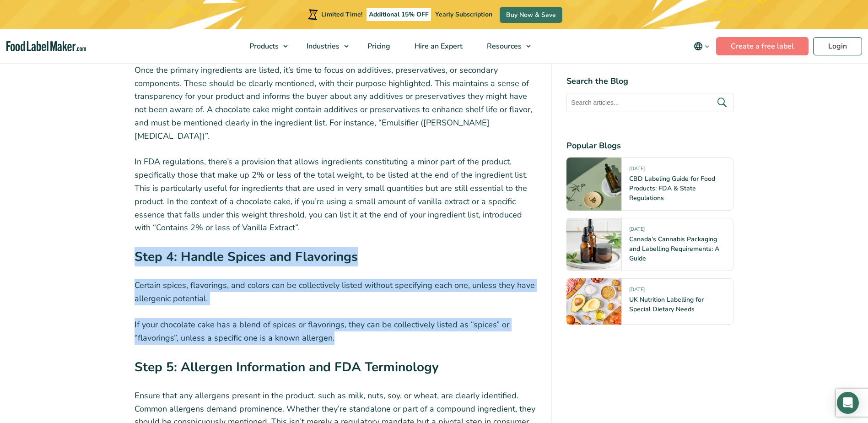 This screenshot has height=423, width=868. What do you see at coordinates (531, 14) in the screenshot?
I see `a: Buy Now & Save` at bounding box center [531, 14].